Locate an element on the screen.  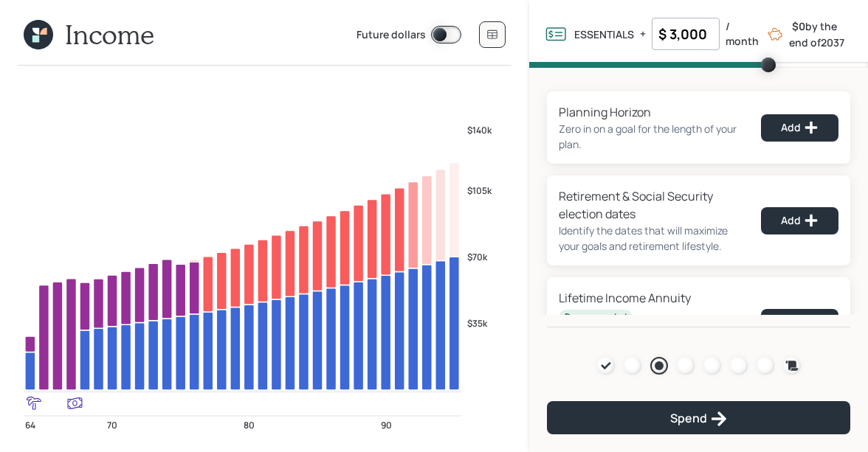
label: / month is located at coordinates (744, 33).